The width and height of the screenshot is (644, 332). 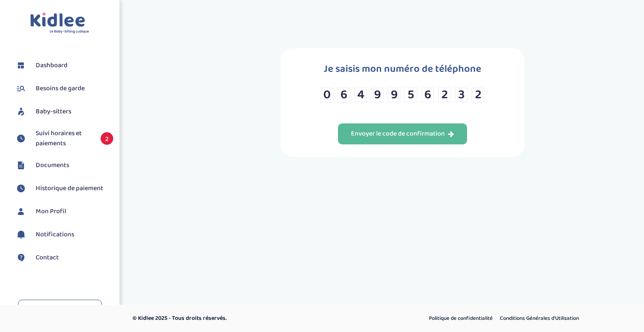 I want to click on span: 2, so click(x=107, y=138).